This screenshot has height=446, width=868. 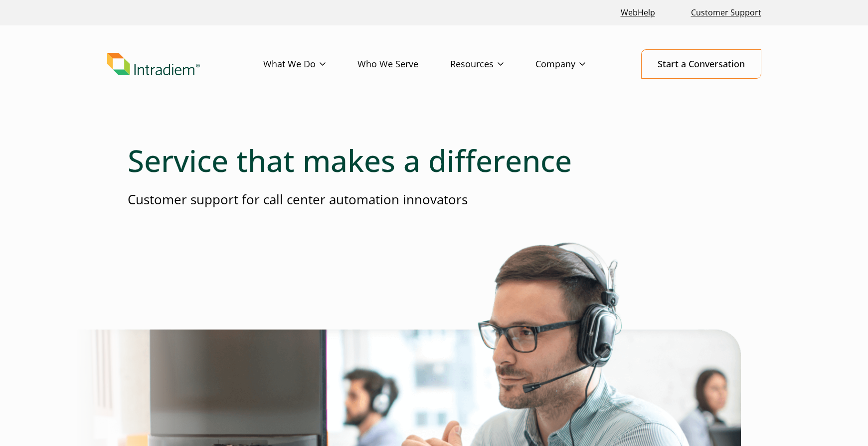 I want to click on h1: Service that makes a difference, so click(x=434, y=161).